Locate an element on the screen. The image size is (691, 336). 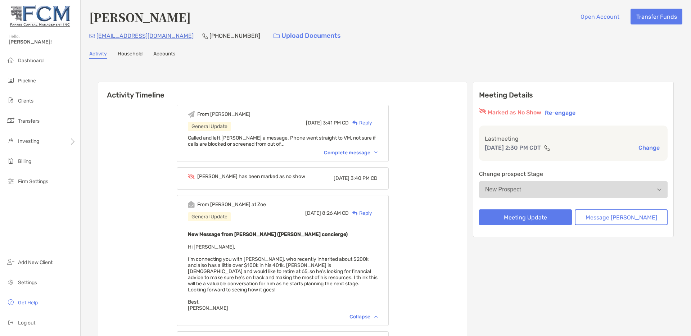
a: Household is located at coordinates (130, 55).